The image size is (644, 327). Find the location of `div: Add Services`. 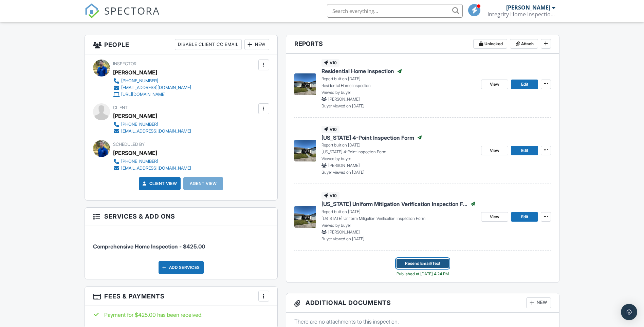

div: Add Services is located at coordinates (181, 267).